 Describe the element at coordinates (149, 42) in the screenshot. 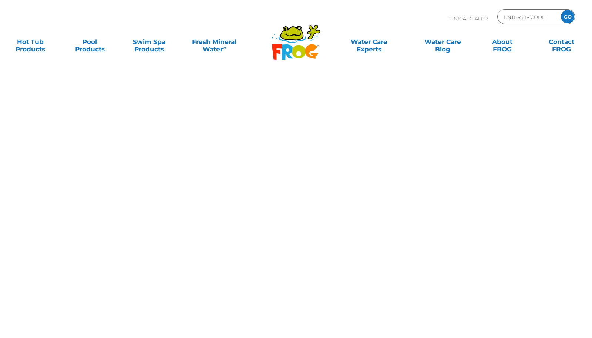

I see `a: Swim SpaProducts` at that location.